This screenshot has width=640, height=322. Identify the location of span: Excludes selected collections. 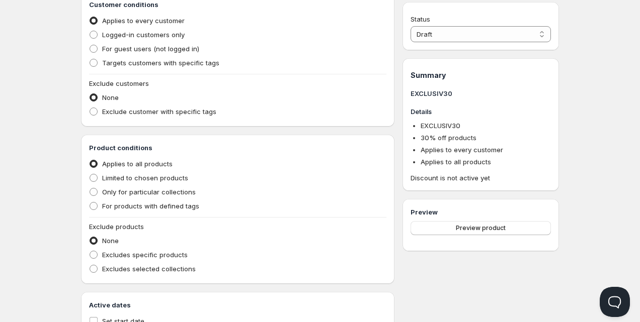
(149, 269).